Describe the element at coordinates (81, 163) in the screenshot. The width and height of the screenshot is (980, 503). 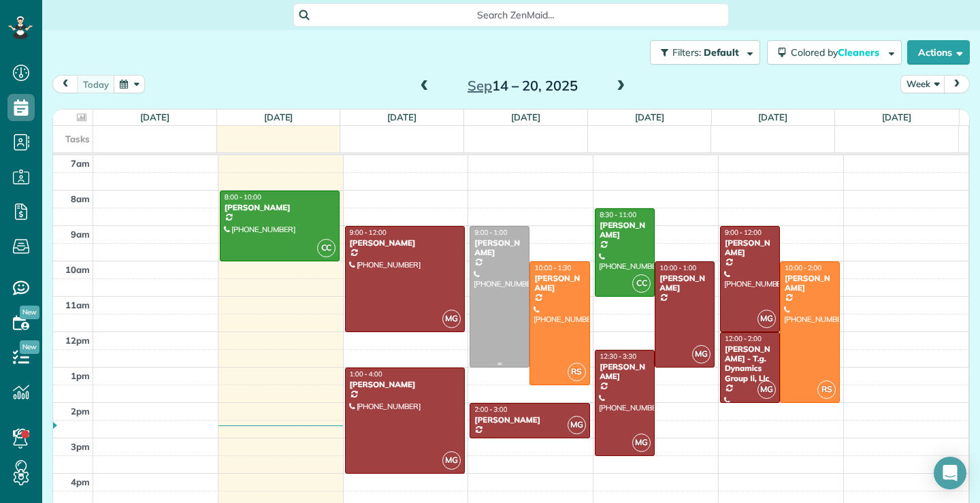
I see `span: 7am` at that location.